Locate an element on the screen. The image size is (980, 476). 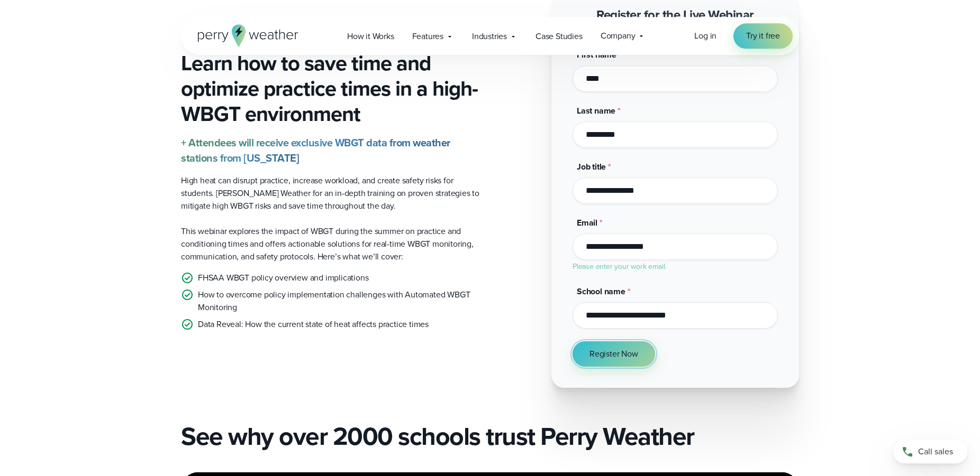
span: Register Now is located at coordinates (614, 354).